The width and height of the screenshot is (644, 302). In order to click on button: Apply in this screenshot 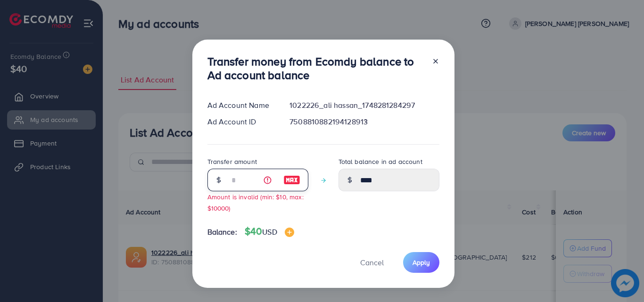, I will do `click(421, 262)`.